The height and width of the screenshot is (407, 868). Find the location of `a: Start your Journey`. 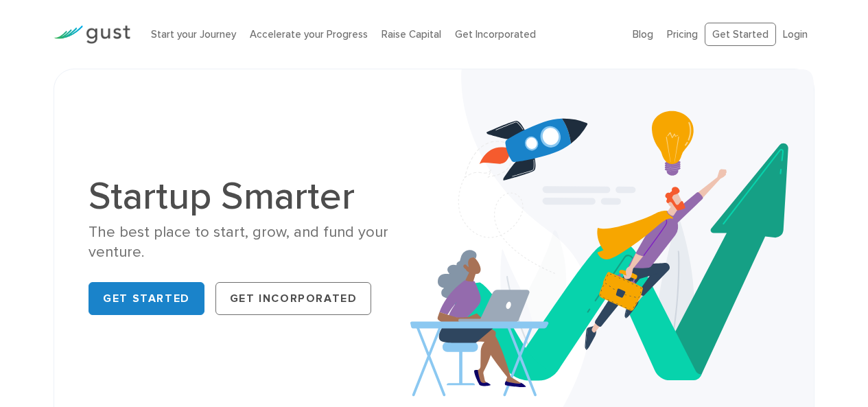

a: Start your Journey is located at coordinates (194, 34).